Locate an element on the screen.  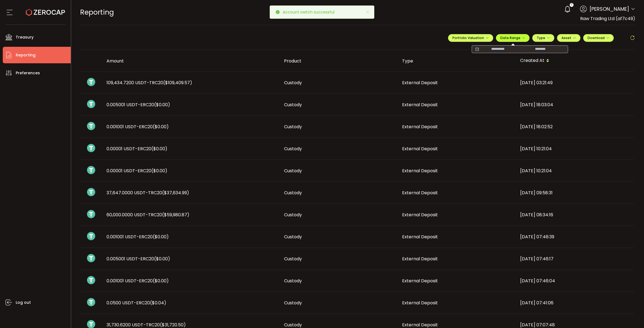
div: Amount is located at coordinates (191, 61).